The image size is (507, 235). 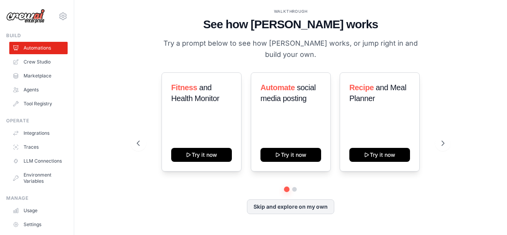 What do you see at coordinates (38, 90) in the screenshot?
I see `a: Agents` at bounding box center [38, 90].